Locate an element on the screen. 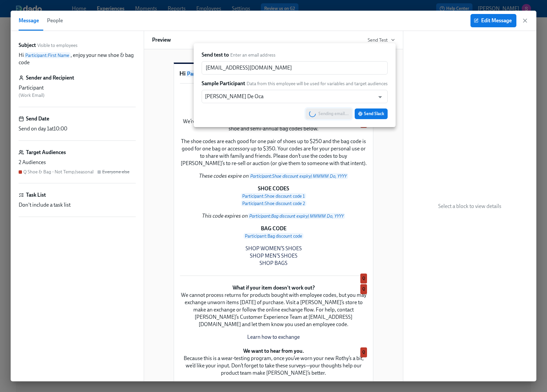 The image size is (547, 392). button: Open is located at coordinates (380, 97).